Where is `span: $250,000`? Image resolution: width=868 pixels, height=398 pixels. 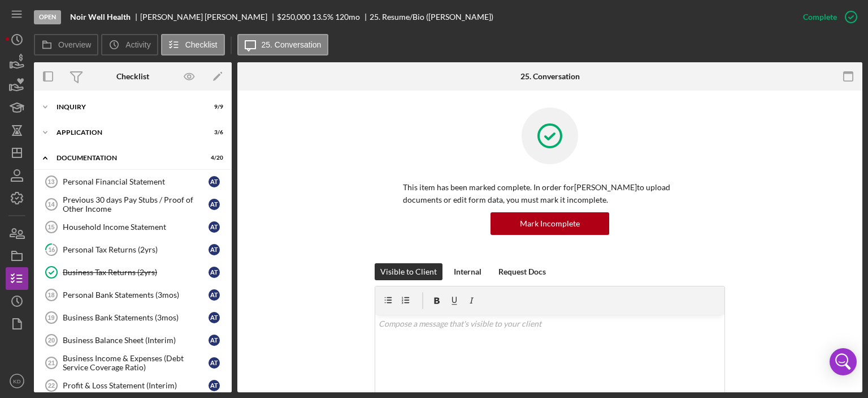 span: $250,000 is located at coordinates (293, 16).